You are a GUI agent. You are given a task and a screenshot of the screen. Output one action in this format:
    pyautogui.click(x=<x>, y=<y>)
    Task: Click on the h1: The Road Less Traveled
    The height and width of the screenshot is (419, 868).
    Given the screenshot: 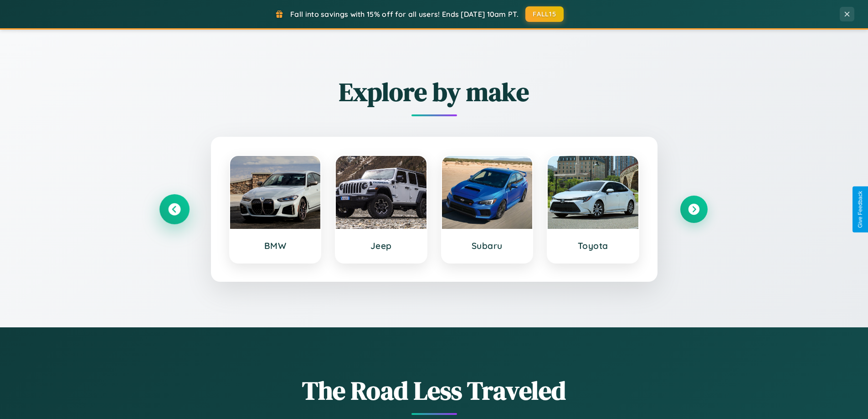 What is the action you would take?
    pyautogui.click(x=434, y=390)
    